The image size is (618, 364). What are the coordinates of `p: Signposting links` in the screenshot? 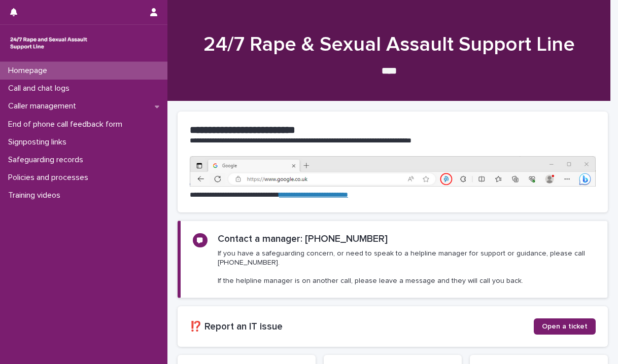 It's located at (39, 142).